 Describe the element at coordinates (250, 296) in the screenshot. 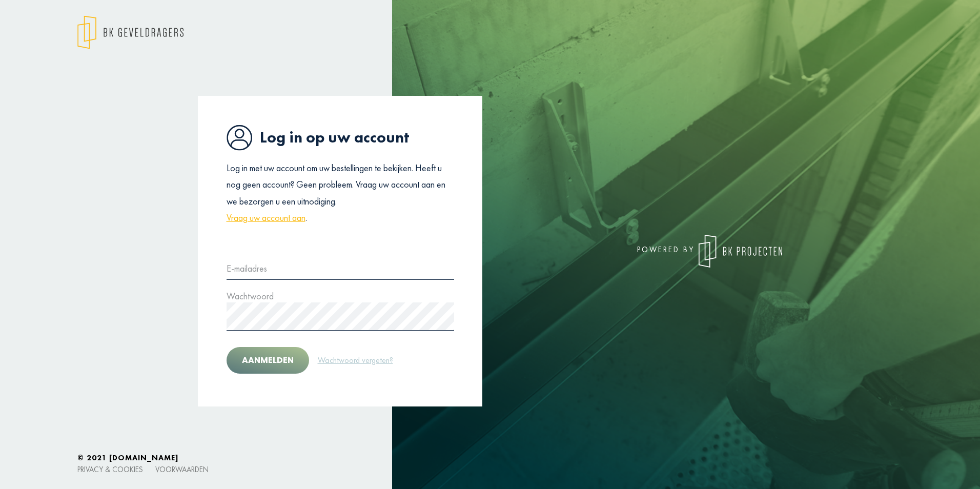

I see `label: Wachtwoord` at that location.